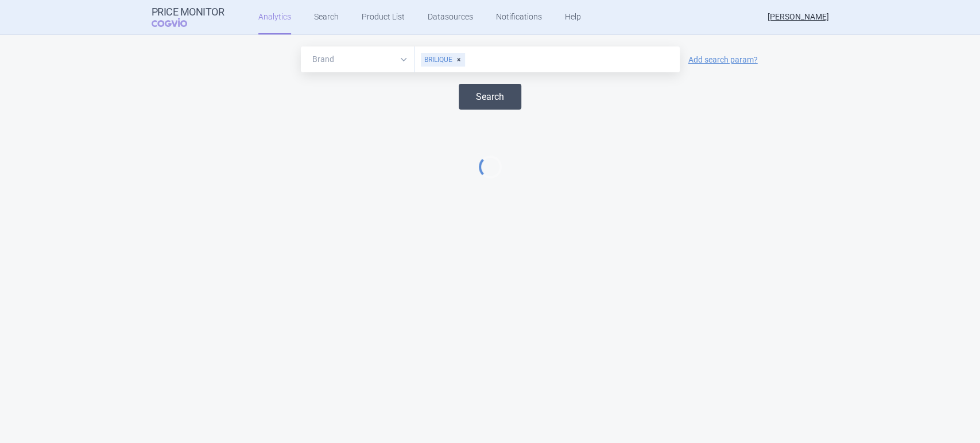 This screenshot has width=980, height=443. What do you see at coordinates (442, 59) in the screenshot?
I see `div: BRILIQUE` at bounding box center [442, 59].